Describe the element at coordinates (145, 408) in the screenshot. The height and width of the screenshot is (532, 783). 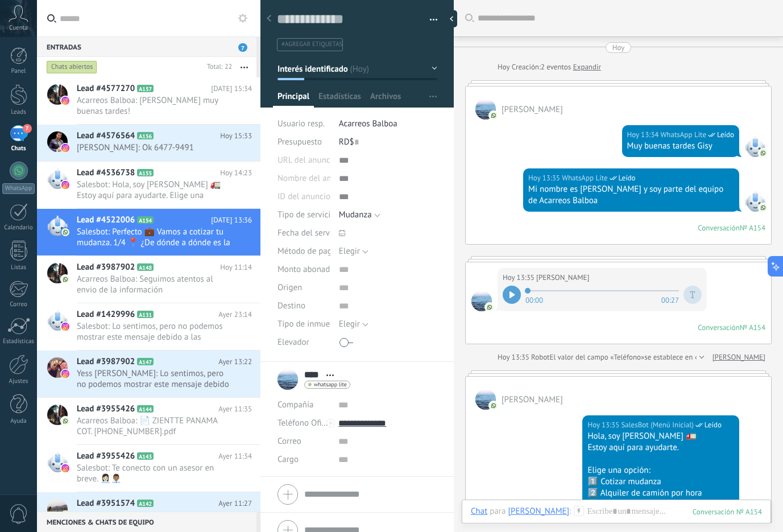
I see `span: A144` at that location.